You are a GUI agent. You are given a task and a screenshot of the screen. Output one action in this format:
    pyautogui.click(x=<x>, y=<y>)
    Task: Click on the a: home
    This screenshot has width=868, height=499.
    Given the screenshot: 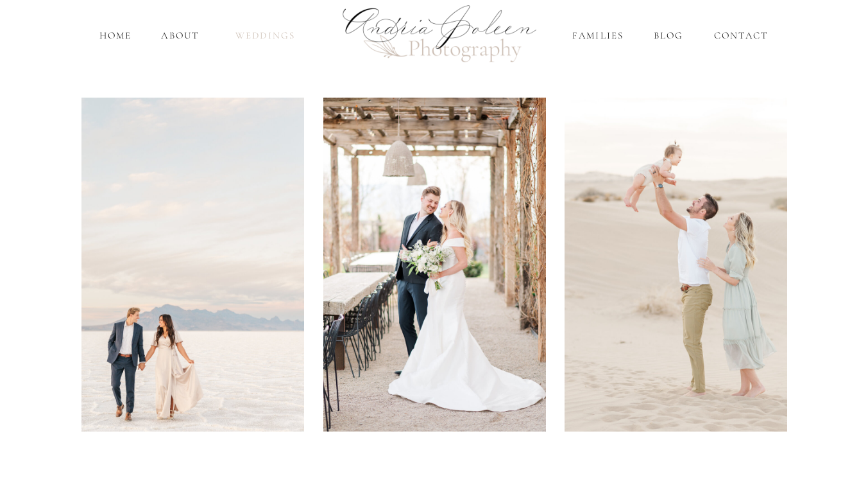 What is the action you would take?
    pyautogui.click(x=116, y=35)
    